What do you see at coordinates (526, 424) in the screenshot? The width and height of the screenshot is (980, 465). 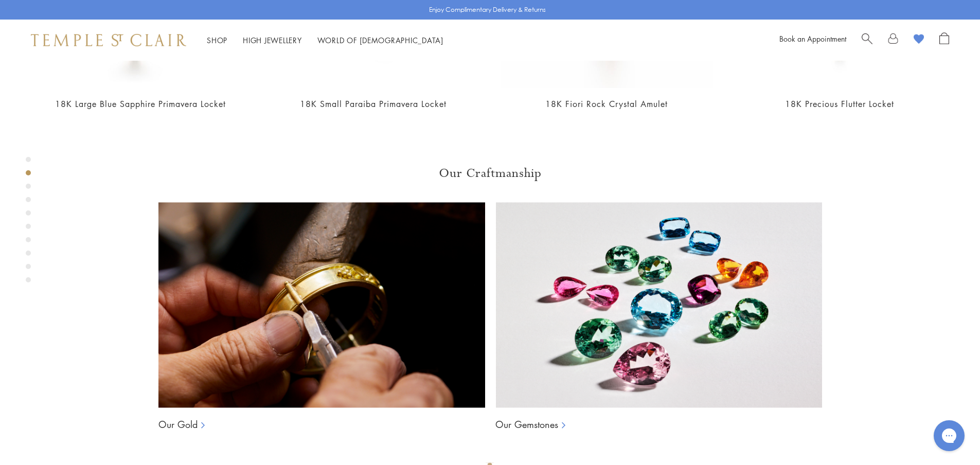 I see `a: Our Gemstones` at bounding box center [526, 424].